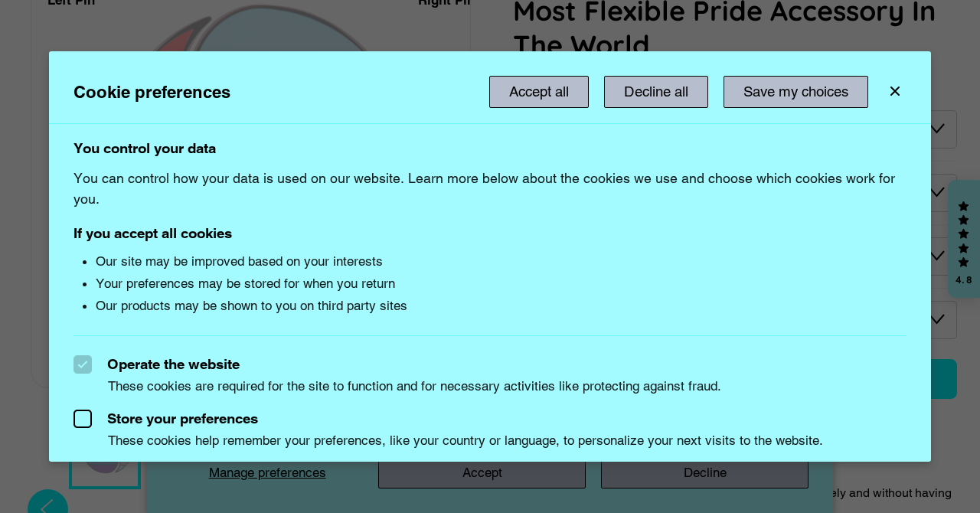 This screenshot has height=513, width=980. What do you see at coordinates (490, 440) in the screenshot?
I see `p: These cookies help remember your preferences, like your country or language, to personalize your ...` at bounding box center [490, 440].